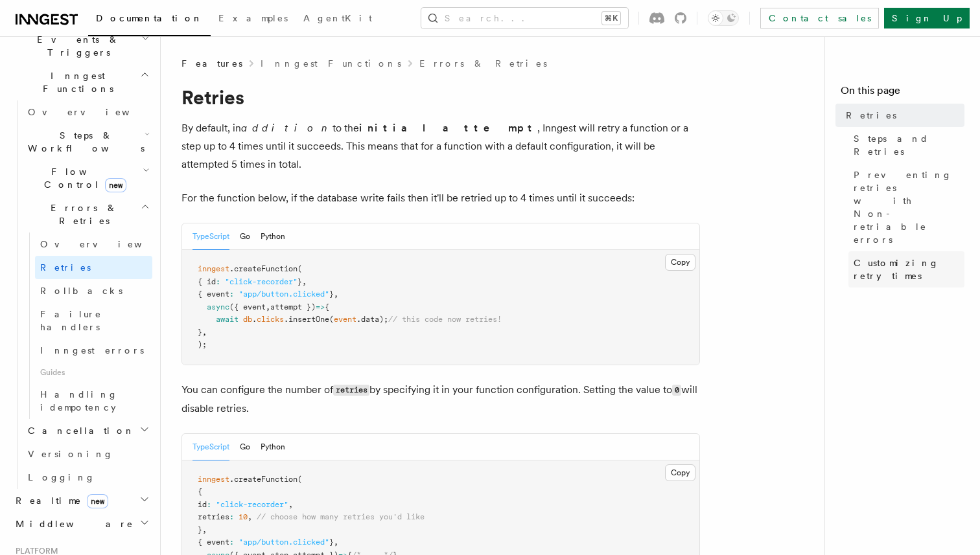  I want to click on span: retries, so click(213, 517).